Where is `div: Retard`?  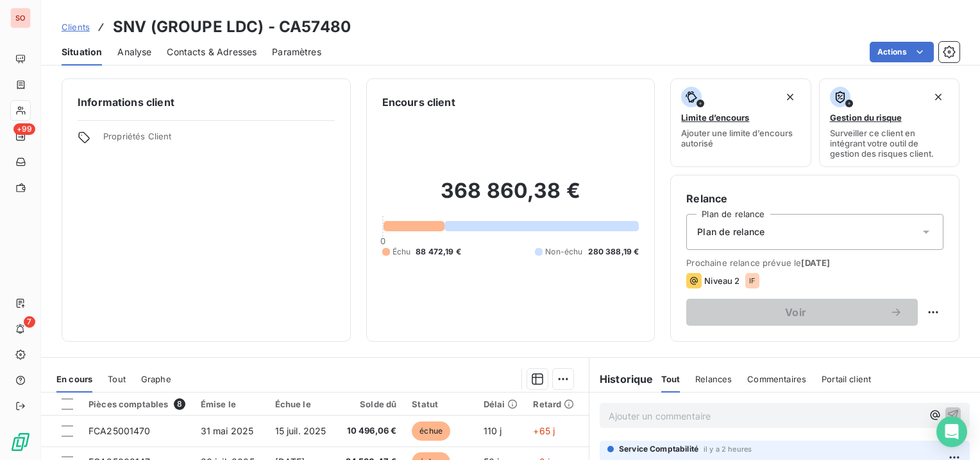 div: Retard is located at coordinates (554, 404).